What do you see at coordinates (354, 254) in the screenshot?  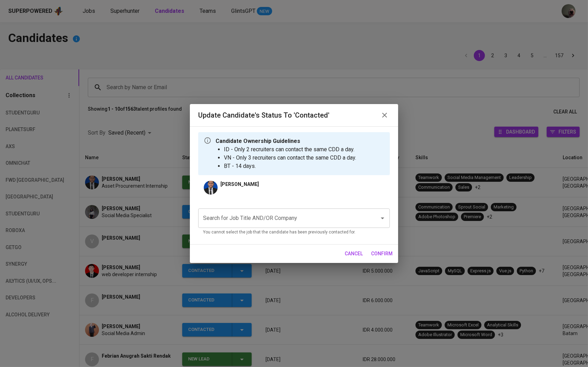 I see `span: cancel` at bounding box center [354, 254].